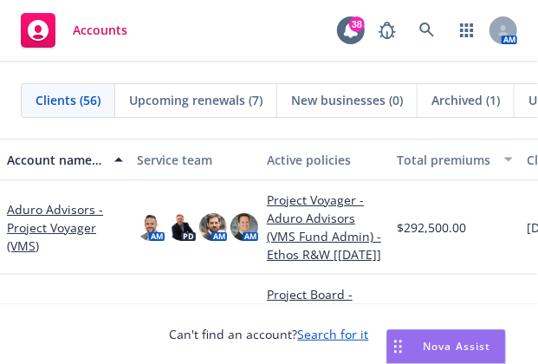 This screenshot has width=538, height=364. What do you see at coordinates (455, 160) in the screenshot?
I see `button: Total premiums` at bounding box center [455, 160].